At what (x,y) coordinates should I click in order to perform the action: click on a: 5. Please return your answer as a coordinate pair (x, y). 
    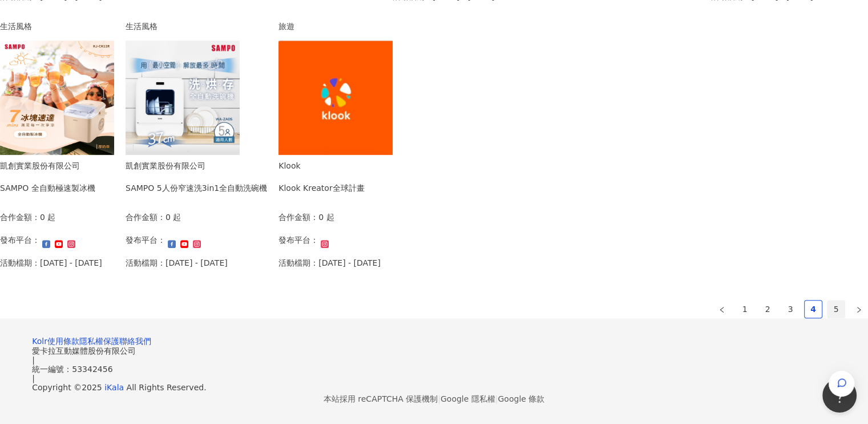
    Looking at the image, I should click on (836, 309).